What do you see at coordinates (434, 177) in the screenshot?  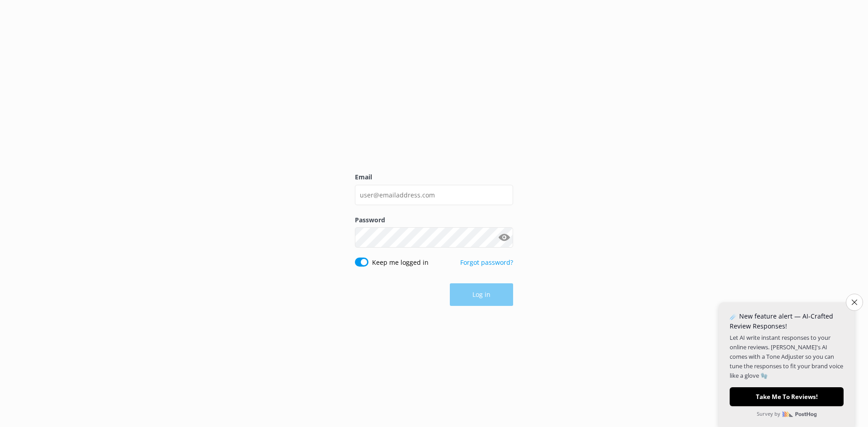 I see `label: Email` at bounding box center [434, 177].